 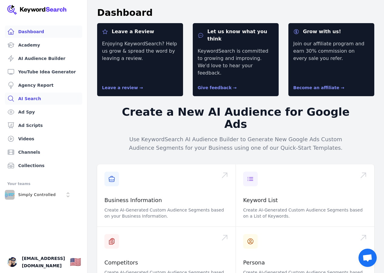 I want to click on img: Simply Controlled, so click(x=10, y=194).